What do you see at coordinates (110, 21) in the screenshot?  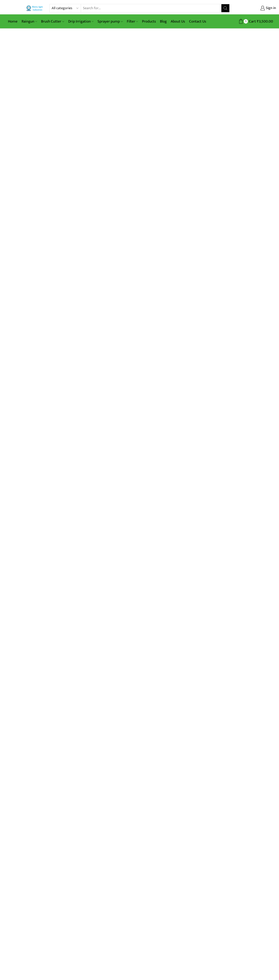 I see `a: Sprayer pump` at bounding box center [110, 21].